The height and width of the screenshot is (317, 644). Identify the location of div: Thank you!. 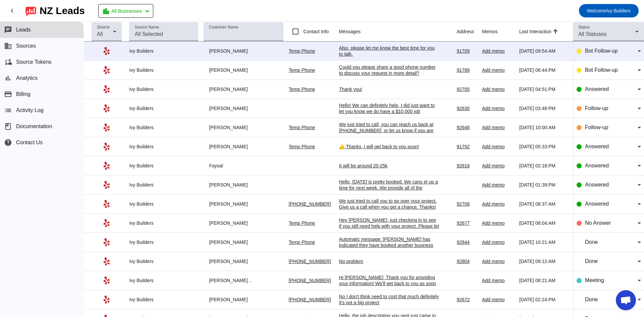
(389, 89).